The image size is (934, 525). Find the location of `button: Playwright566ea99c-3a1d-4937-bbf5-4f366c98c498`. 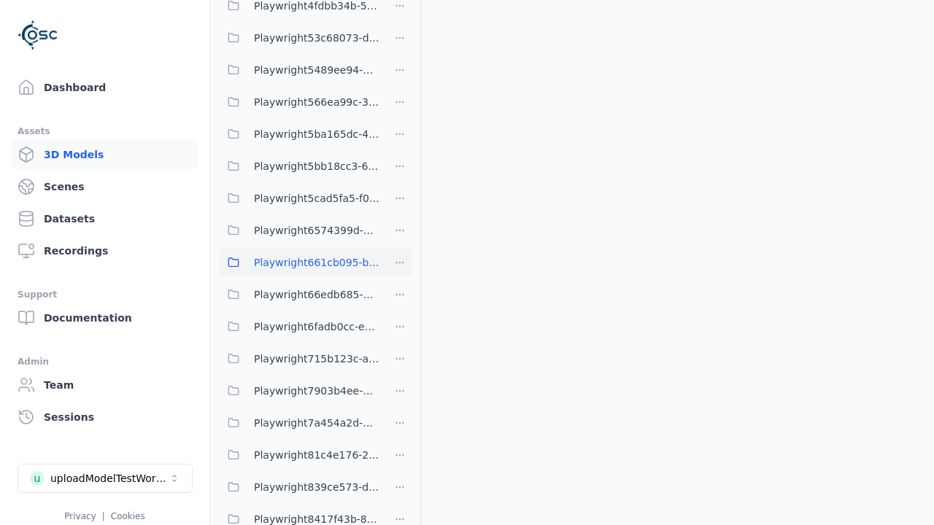

button: Playwright566ea99c-3a1d-4937-bbf5-4f366c98c498 is located at coordinates (299, 102).